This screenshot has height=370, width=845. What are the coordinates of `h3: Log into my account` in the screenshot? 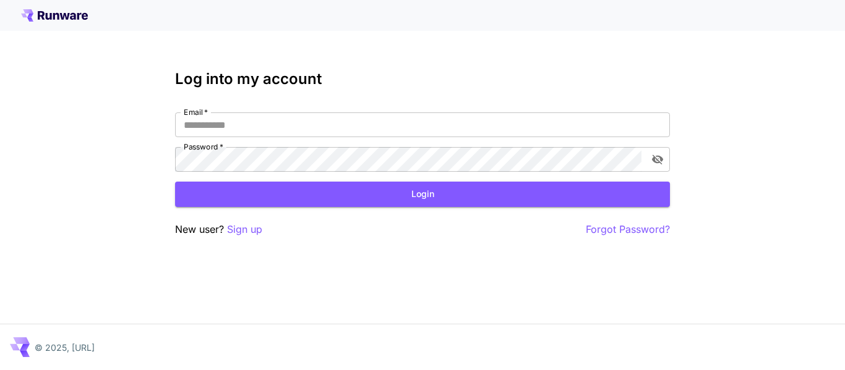 It's located at (422, 79).